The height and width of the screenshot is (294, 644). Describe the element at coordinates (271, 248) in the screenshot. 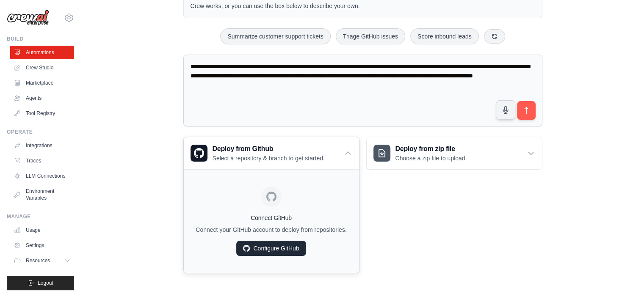

I see `a: Configure GitHub` at that location.